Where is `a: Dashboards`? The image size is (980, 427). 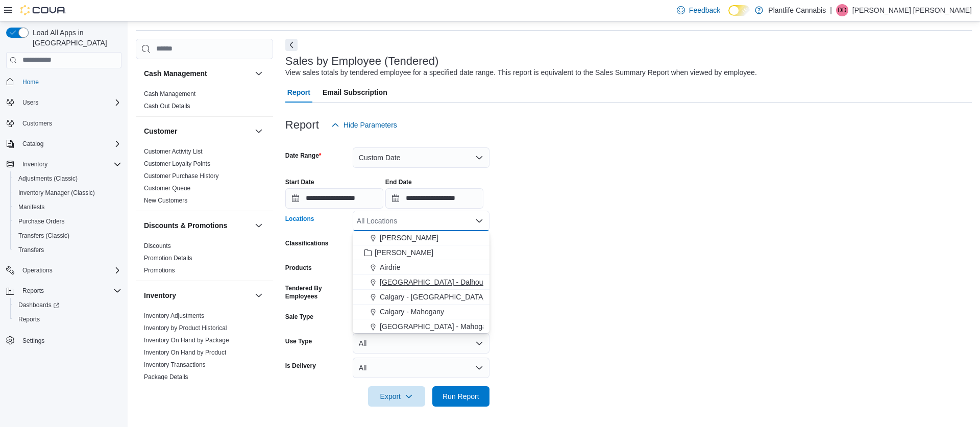 a: Dashboards is located at coordinates (68, 306).